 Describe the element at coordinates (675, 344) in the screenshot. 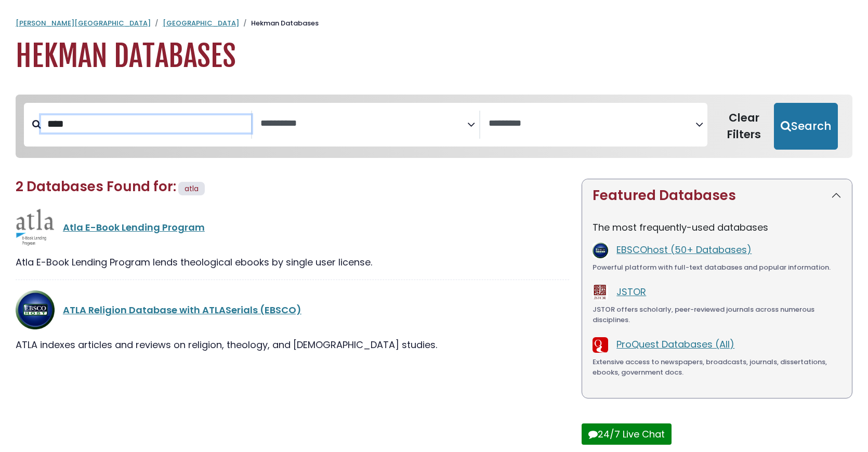

I see `a: ProQuest Databases (All)` at that location.